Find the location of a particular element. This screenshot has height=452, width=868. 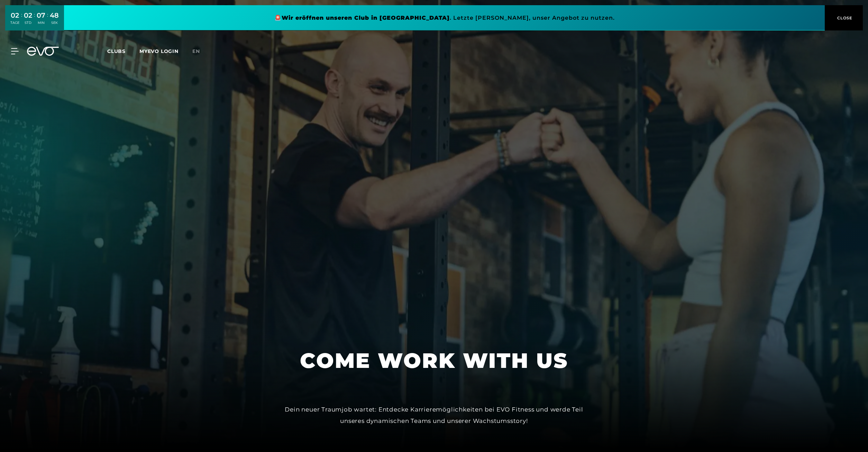

a: Clubs is located at coordinates (123, 50).